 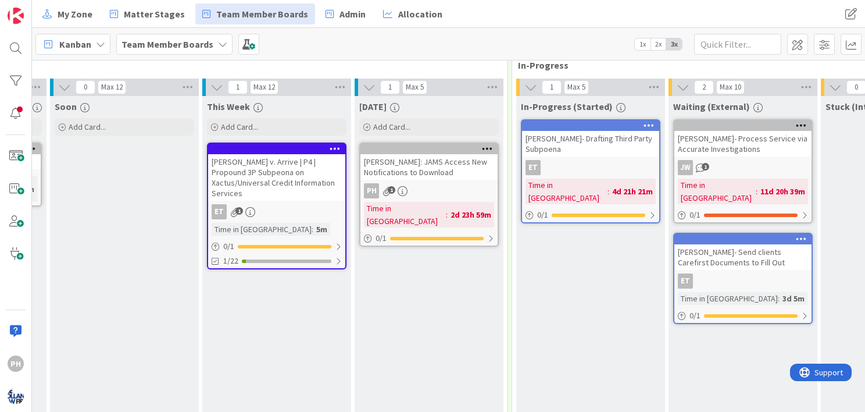 I want to click on div: 3d 5m, so click(x=794, y=298).